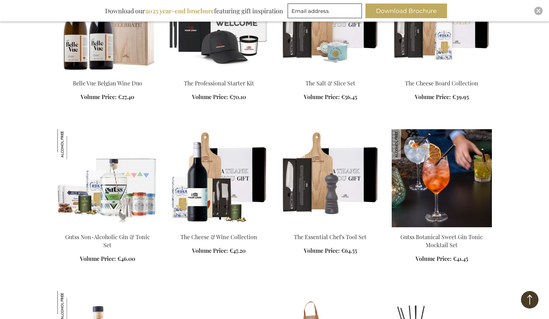 This screenshot has width=549, height=319. I want to click on a: The Salt & Slice Set Exclusive Business Gift, so click(330, 74).